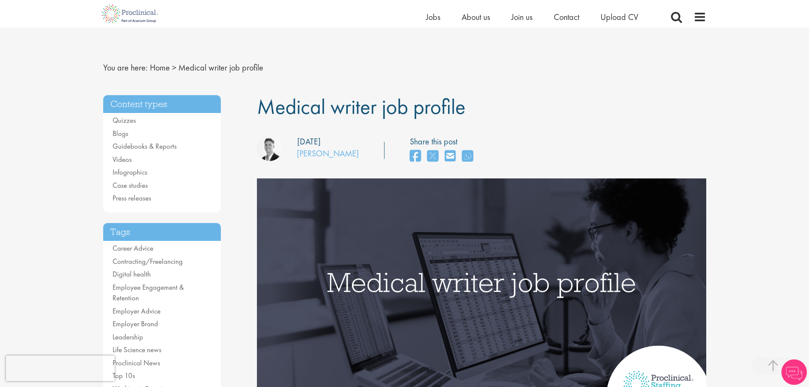 The width and height of the screenshot is (809, 387). Describe the element at coordinates (619, 17) in the screenshot. I see `span: Upload CV` at that location.